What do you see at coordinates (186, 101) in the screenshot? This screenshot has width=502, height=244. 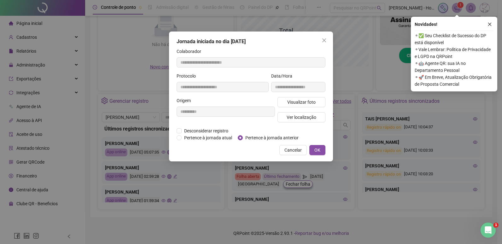 I see `label: Origem` at bounding box center [186, 101].